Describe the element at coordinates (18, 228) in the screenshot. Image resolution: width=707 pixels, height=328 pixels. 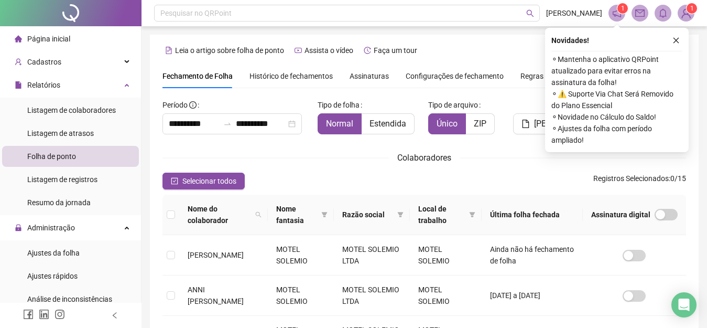
I see `span: lock` at that location.